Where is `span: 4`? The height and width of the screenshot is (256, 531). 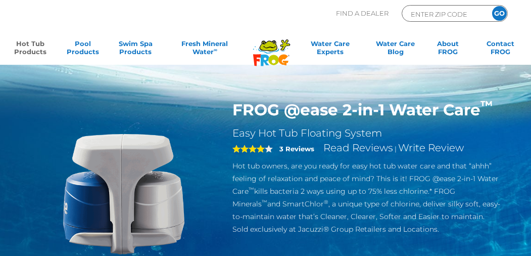
span: 4 is located at coordinates (249, 149).